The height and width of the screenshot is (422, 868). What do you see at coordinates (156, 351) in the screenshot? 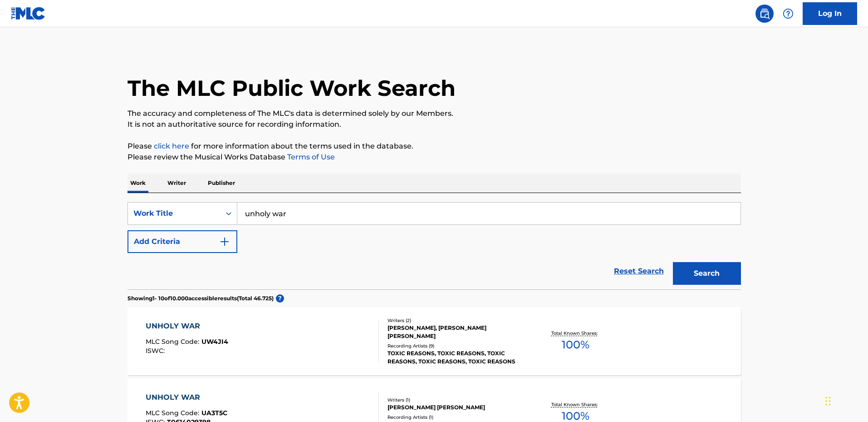
I see `span: ISWC :` at bounding box center [156, 351].